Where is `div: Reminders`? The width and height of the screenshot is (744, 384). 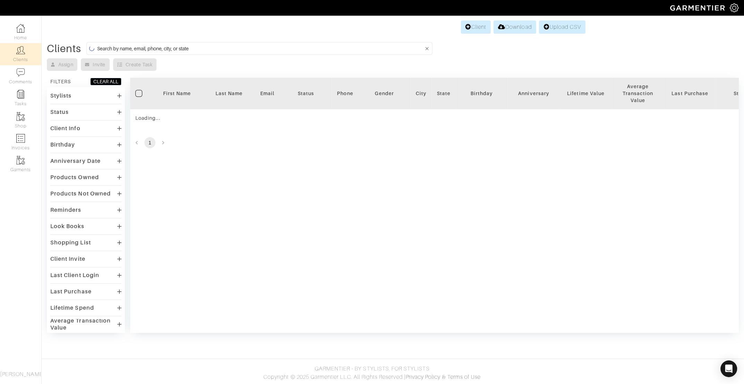 div: Reminders is located at coordinates (66, 210).